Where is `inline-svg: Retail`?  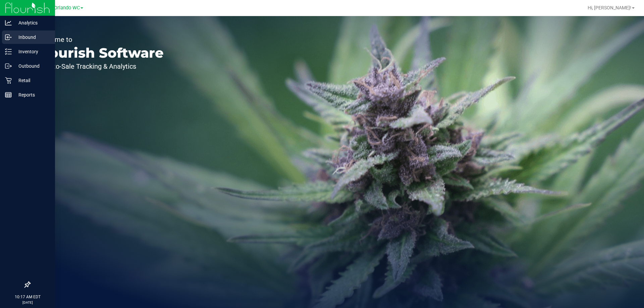
inline-svg: Retail is located at coordinates (9, 80).